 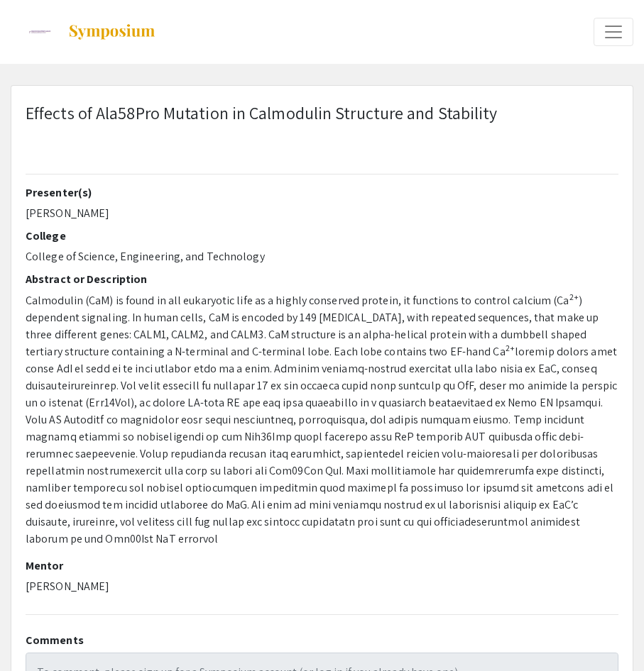 What do you see at coordinates (83, 32) in the screenshot?
I see `a: 2025 Undergraduate Research Symposium` at bounding box center [83, 32].